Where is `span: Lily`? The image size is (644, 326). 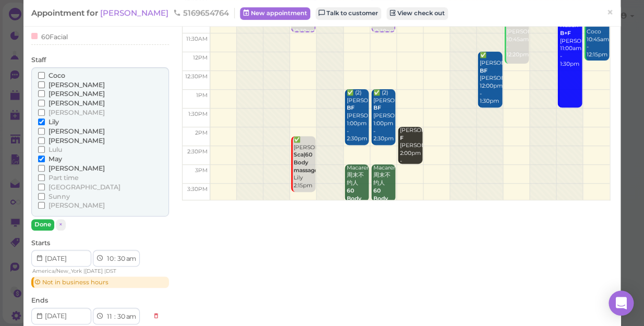 span: Lily is located at coordinates (54, 122).